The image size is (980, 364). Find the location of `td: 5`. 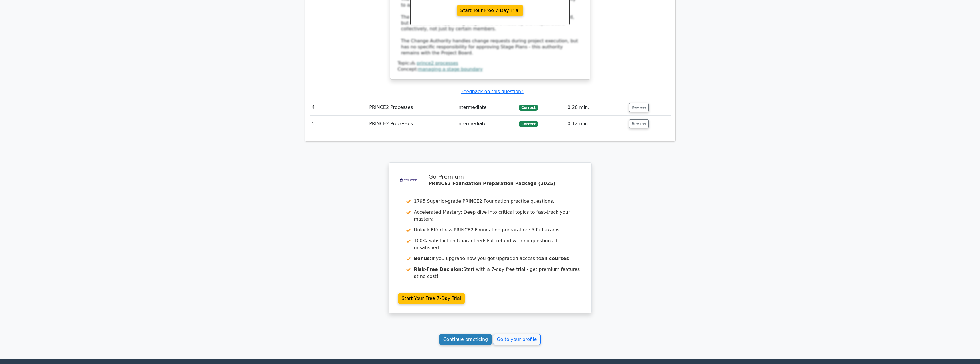

td: 5 is located at coordinates (338, 124).